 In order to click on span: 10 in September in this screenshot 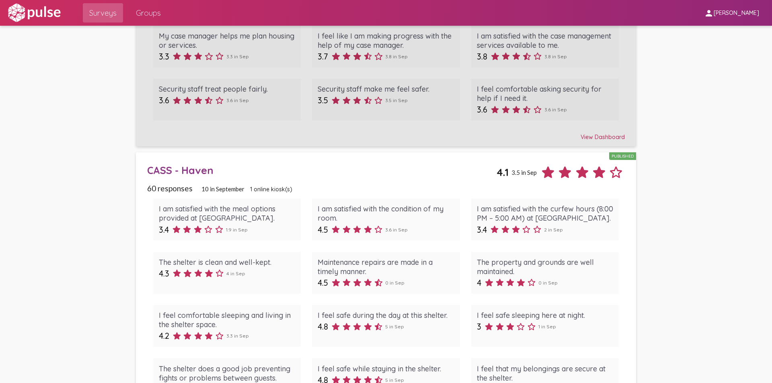, I will do `click(223, 189)`.